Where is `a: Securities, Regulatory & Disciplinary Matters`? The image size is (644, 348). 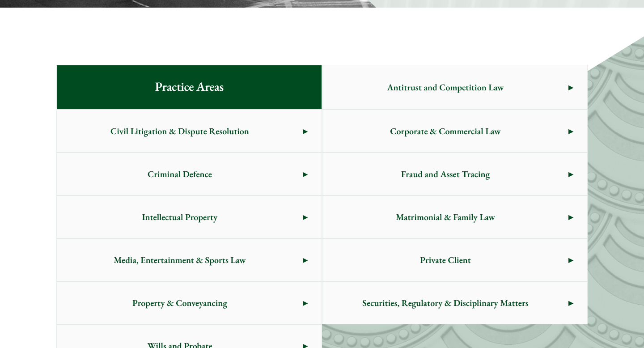
a: Securities, Regulatory & Disciplinary Matters is located at coordinates (454, 302).